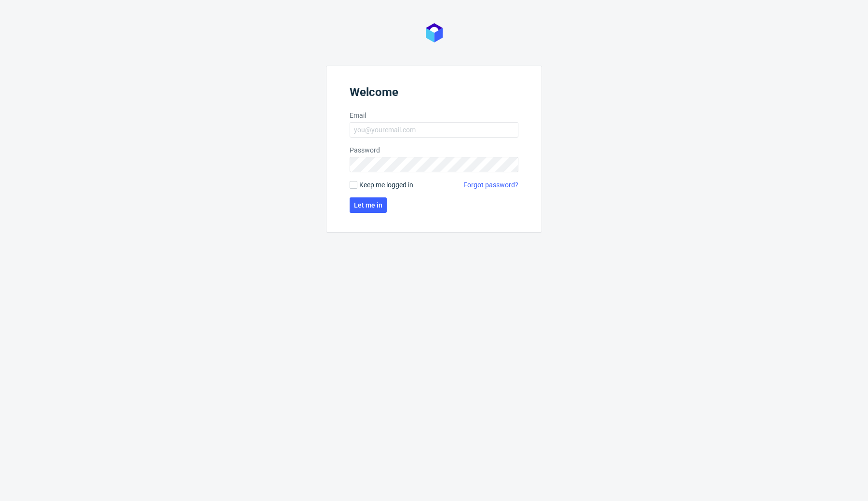 The image size is (868, 501). I want to click on label: Password, so click(434, 150).